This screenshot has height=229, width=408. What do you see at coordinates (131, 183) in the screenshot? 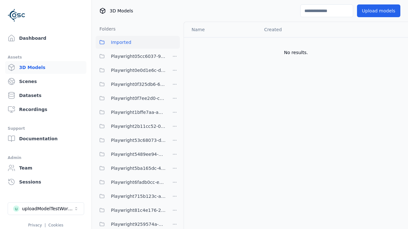
I see `button: Playwright6fadb0cc-edc0-4fea-9072-369268bd9eb3` at bounding box center [131, 183].